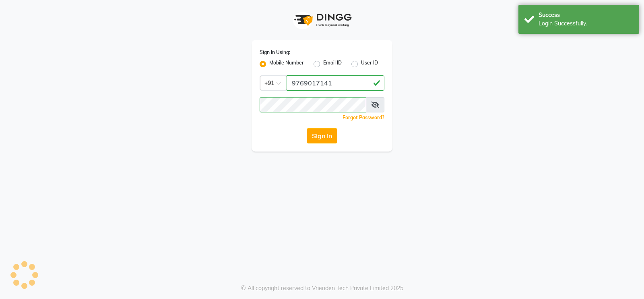  What do you see at coordinates (370, 64) in the screenshot?
I see `label: User ID` at bounding box center [370, 64].